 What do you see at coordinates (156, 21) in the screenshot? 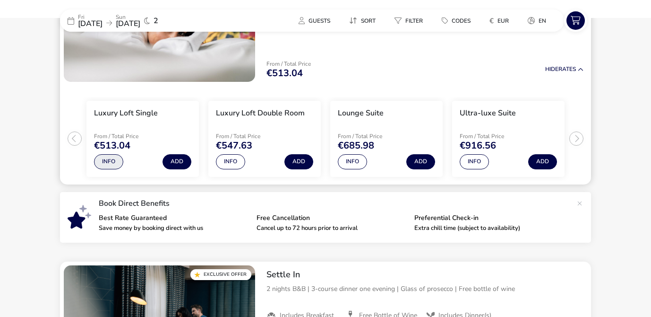
I see `span: 2` at bounding box center [156, 21].